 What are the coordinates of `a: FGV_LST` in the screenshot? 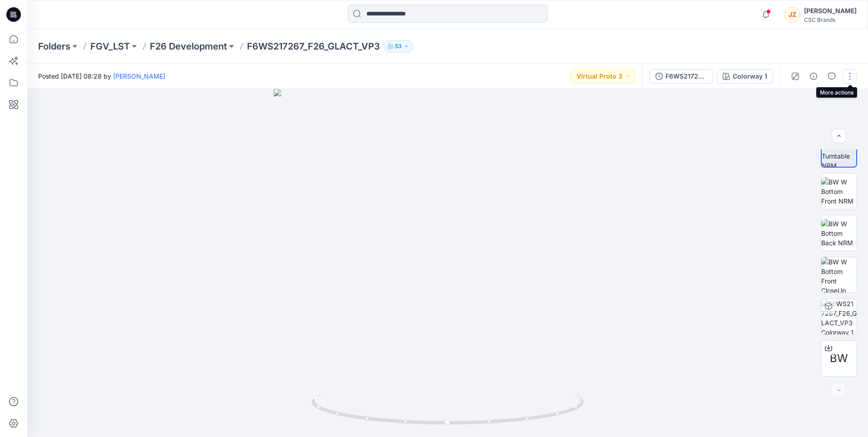 It's located at (110, 47).